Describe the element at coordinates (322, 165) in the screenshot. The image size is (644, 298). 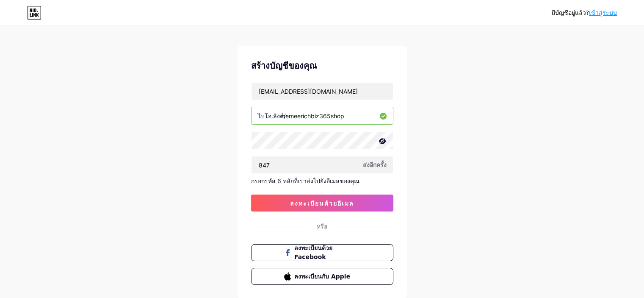
I see `input: วางรหัสเข้าระบบ` at that location.